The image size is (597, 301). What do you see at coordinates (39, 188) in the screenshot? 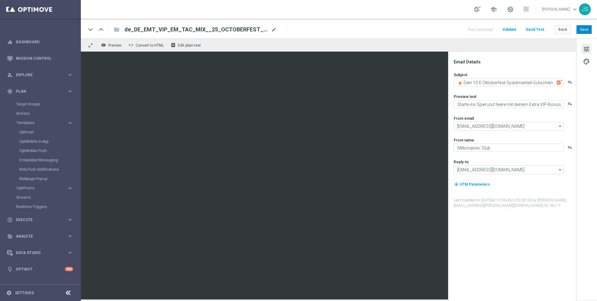
I see `span: OptiPromo` at bounding box center [39, 188].